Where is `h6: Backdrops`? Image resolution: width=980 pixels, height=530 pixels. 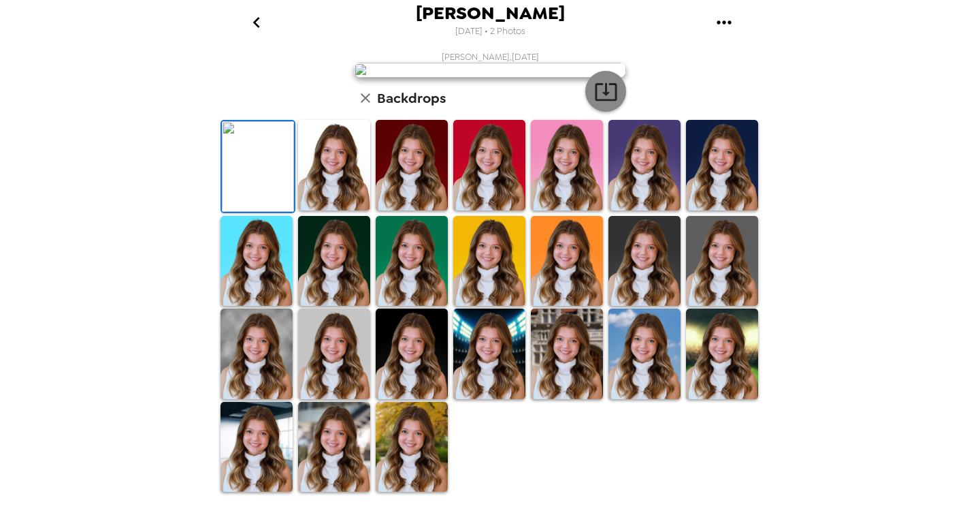 h6: Backdrops is located at coordinates (412, 98).